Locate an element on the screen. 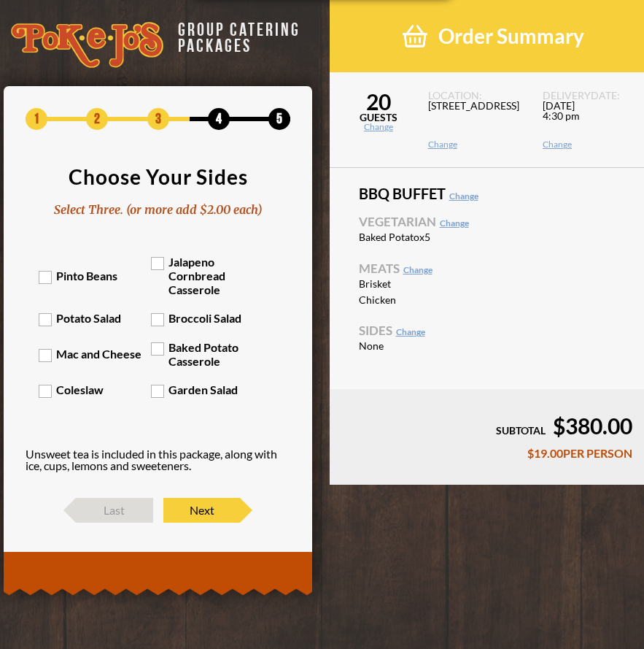 This screenshot has height=649, width=644. label: Coleslaw is located at coordinates (95, 390).